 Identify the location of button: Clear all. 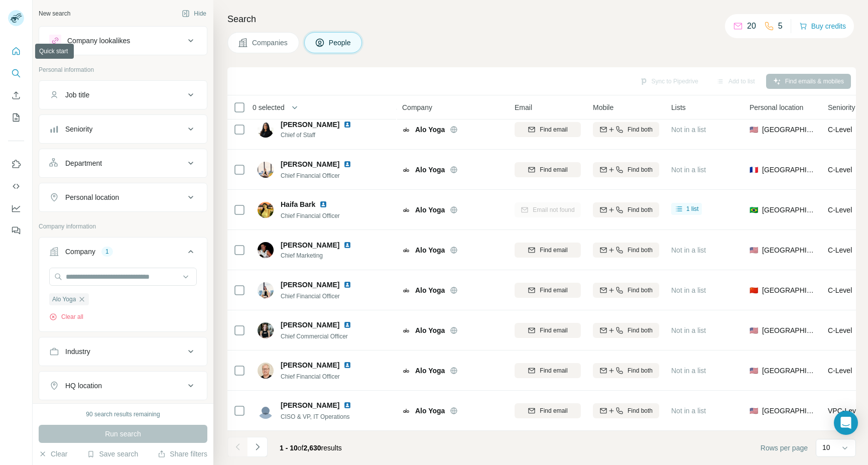
(67, 317).